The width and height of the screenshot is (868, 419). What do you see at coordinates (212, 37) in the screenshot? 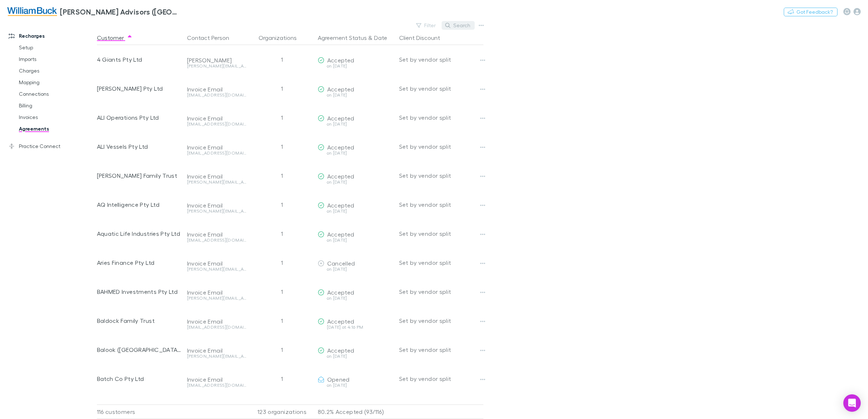
I see `button: Contact Person` at bounding box center [212, 37].